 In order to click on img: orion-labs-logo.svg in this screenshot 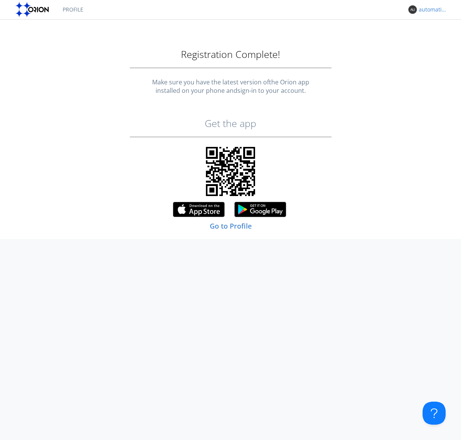, I will do `click(33, 10)`.